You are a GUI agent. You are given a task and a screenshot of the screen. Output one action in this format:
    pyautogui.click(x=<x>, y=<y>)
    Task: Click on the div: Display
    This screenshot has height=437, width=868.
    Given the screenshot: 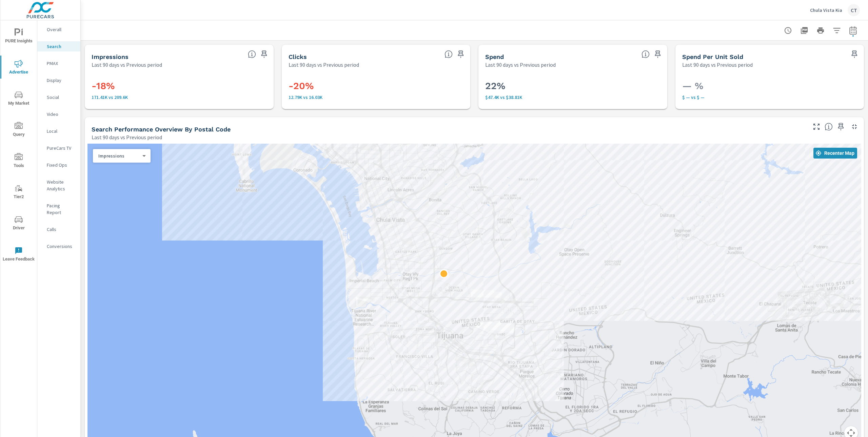 What is the action you would take?
    pyautogui.click(x=59, y=80)
    